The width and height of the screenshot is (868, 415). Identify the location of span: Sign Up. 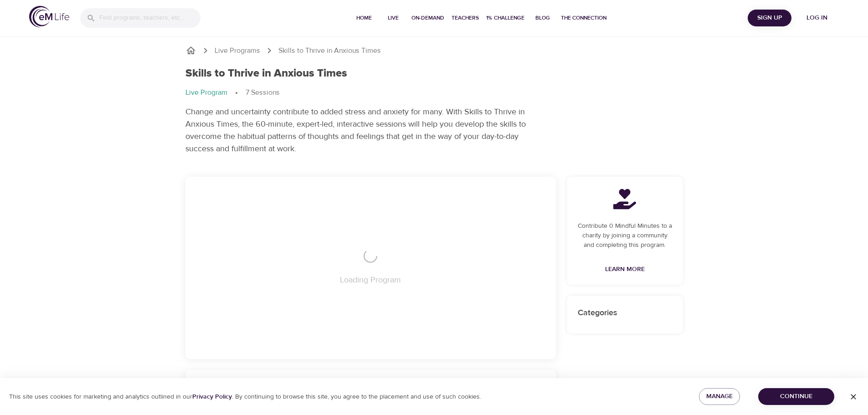
(769, 18).